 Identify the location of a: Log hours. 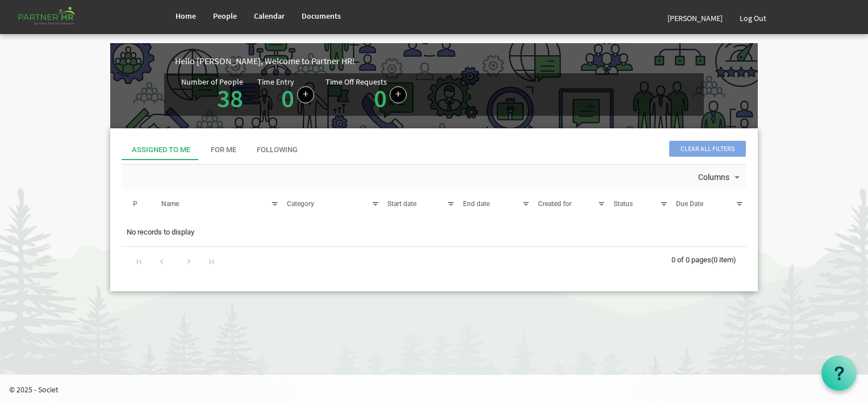
(306, 95).